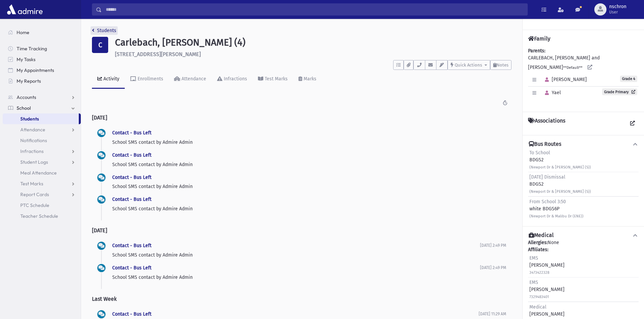  Describe the element at coordinates (536, 51) in the screenshot. I see `b: Parents:` at that location.